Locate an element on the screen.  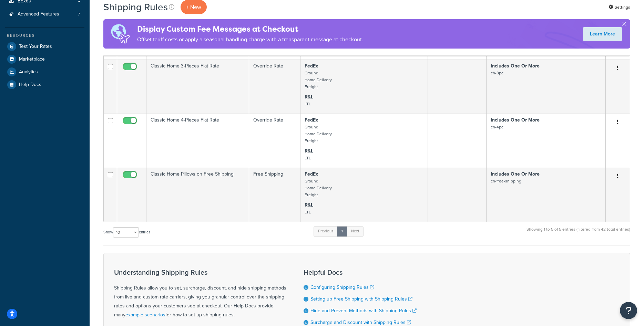
a: Analytics is located at coordinates (45, 72).